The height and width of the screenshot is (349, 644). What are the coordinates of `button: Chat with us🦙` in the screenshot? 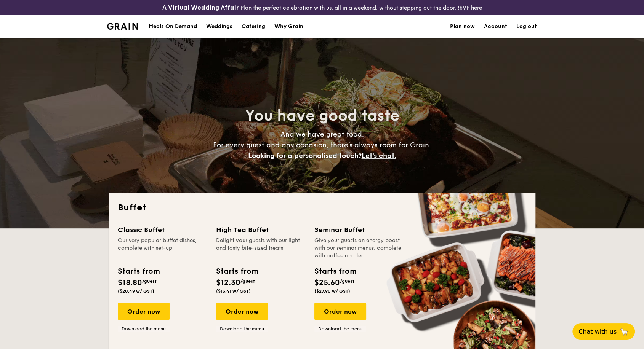 It's located at (603, 332).